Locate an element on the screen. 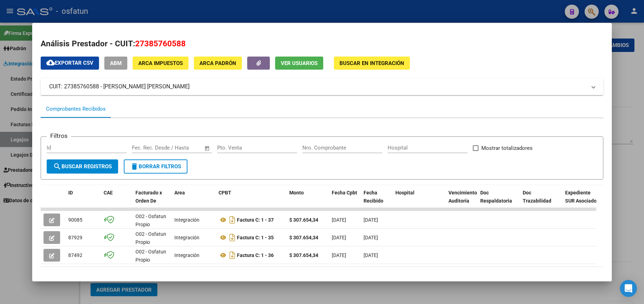 This screenshot has height=304, width=644. strong: Factura C: 1 - 35 is located at coordinates (255, 238).